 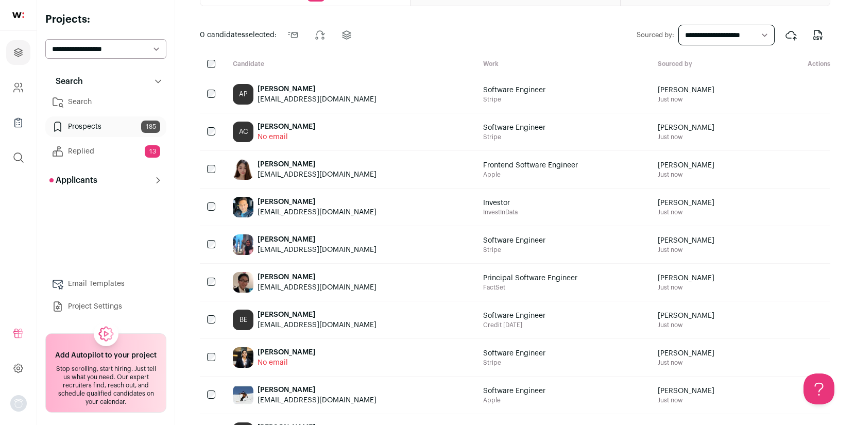 What do you see at coordinates (18, 88) in the screenshot?
I see `a: Company and ATS Settings` at bounding box center [18, 88].